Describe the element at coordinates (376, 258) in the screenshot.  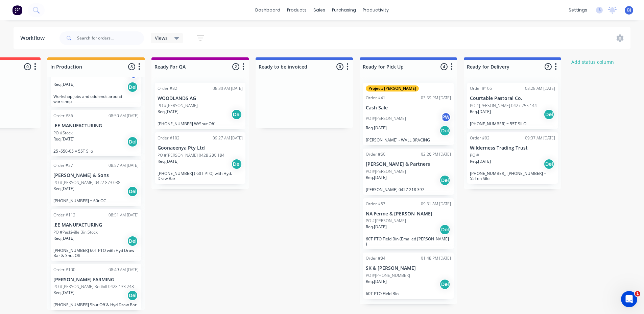
I see `div: Order #84` at that location.